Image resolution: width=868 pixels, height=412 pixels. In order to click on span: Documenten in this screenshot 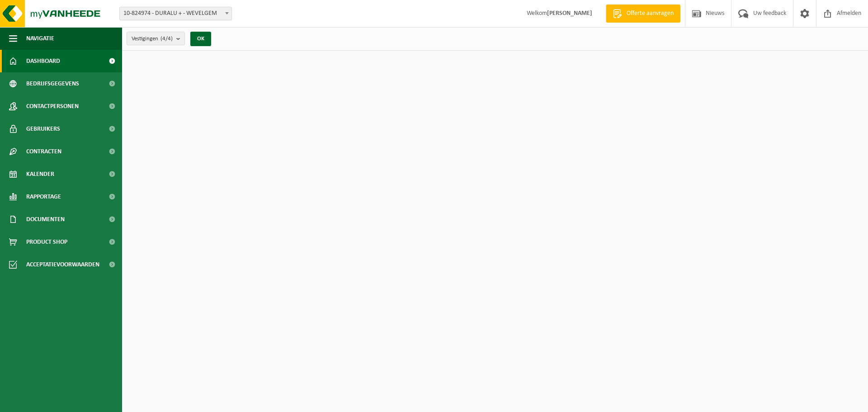, I will do `click(45, 219)`.